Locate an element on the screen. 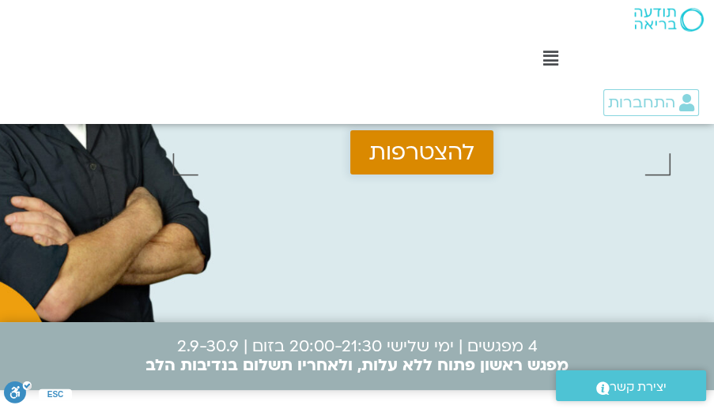 The width and height of the screenshot is (714, 409). a: יצירת קשר is located at coordinates (631, 386).